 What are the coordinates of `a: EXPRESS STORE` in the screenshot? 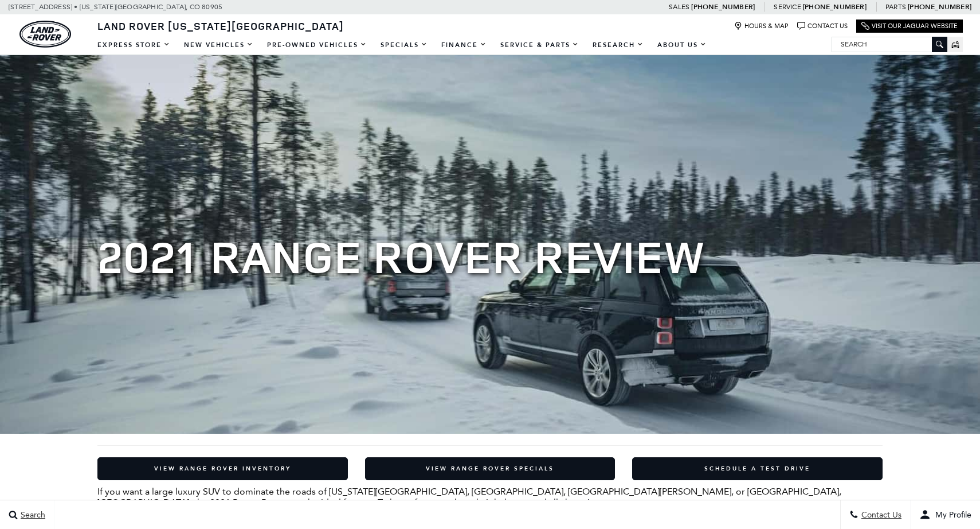 It's located at (134, 45).